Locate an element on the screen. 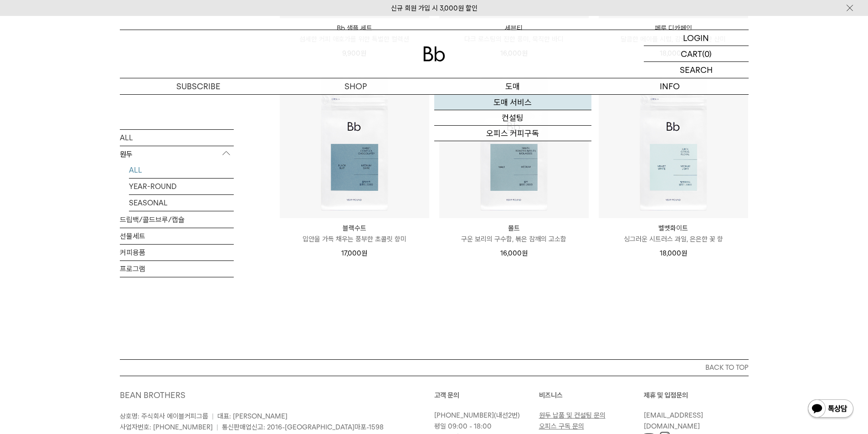 This screenshot has width=868, height=434. a: 선물세트 is located at coordinates (177, 236).